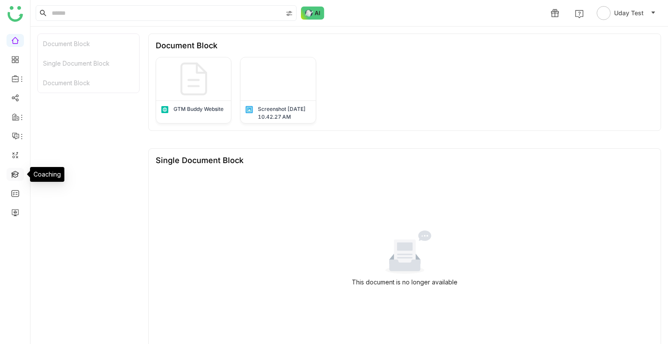 The width and height of the screenshot is (668, 344). I want to click on div: Coaching, so click(47, 174).